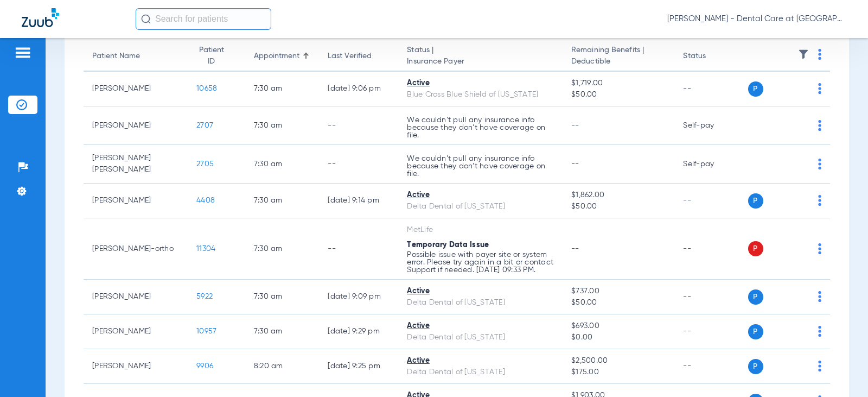 The height and width of the screenshot is (397, 868). I want to click on th: Remaining Benefits |, so click(619, 56).